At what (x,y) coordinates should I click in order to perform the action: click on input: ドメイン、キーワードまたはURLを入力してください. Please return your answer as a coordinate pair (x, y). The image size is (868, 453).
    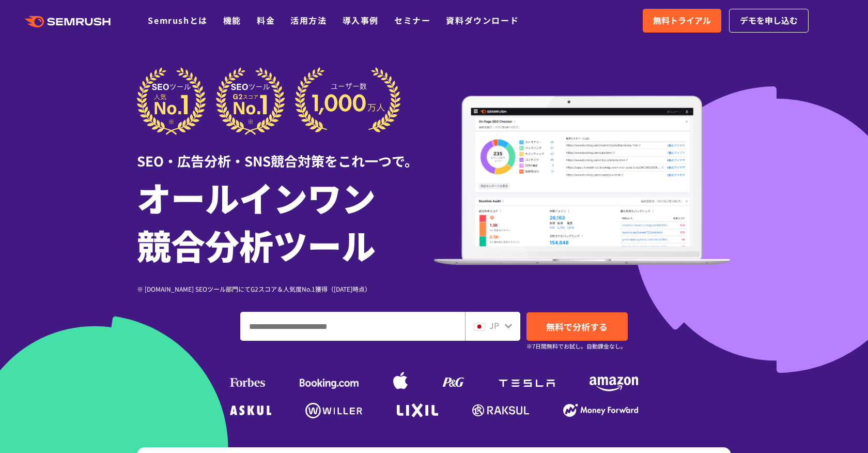
    Looking at the image, I should click on (352, 326).